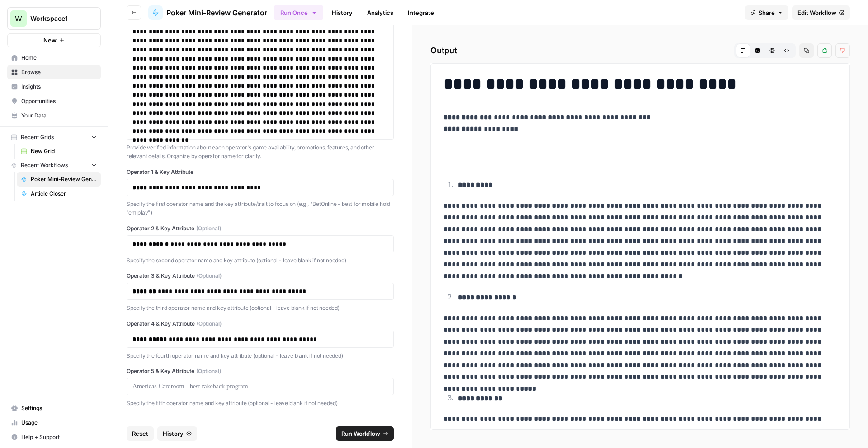 This screenshot has width=868, height=448. I want to click on button: Recent Grids, so click(53, 137).